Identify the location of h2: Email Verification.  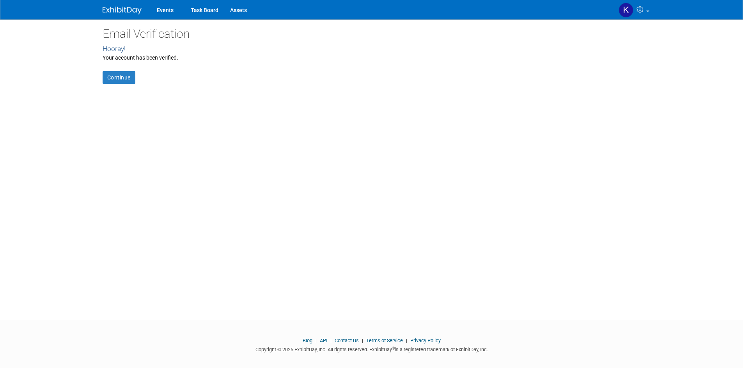
(372, 34).